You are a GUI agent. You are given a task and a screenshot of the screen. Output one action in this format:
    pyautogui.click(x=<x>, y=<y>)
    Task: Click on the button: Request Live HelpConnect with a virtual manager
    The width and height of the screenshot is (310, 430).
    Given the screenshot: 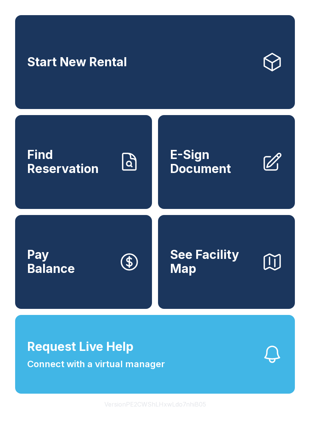 What is the action you would take?
    pyautogui.click(x=155, y=354)
    